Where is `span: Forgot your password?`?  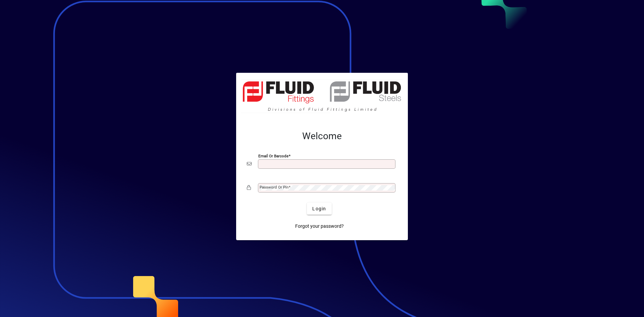 span: Forgot your password? is located at coordinates (319, 226).